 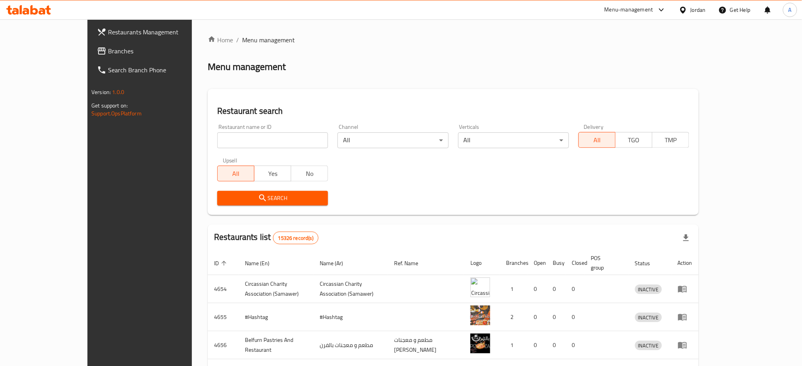 What do you see at coordinates (156, 32) in the screenshot?
I see `a: Restaurants Management` at bounding box center [156, 32].